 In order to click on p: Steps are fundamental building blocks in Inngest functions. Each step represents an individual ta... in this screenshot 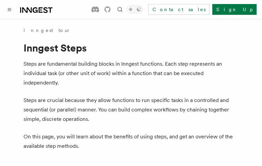, I will do `click(131, 73)`.